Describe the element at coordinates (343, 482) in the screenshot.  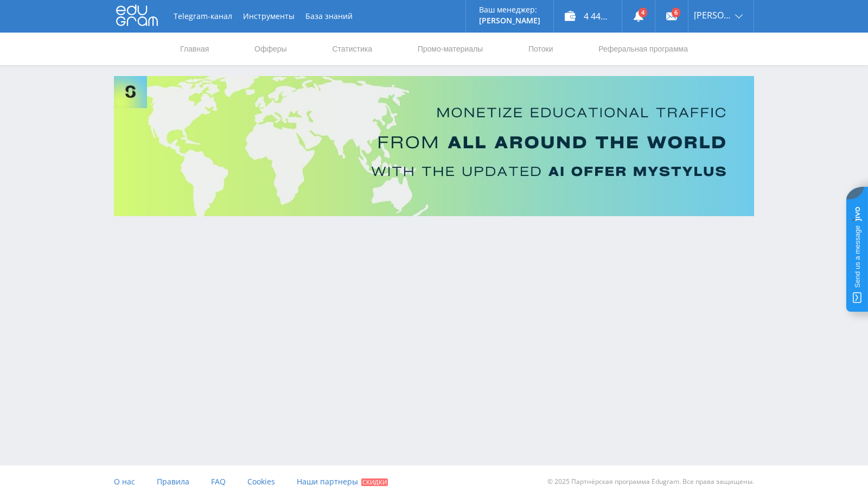
I see `a: Наши партнеры Скидки` at that location.